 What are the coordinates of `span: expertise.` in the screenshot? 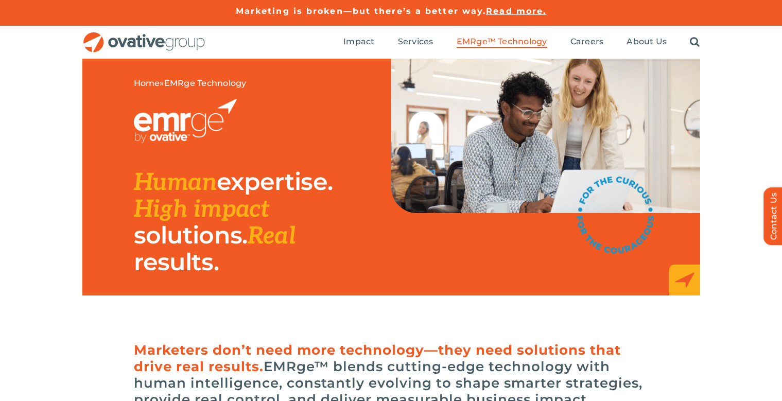 It's located at (274, 181).